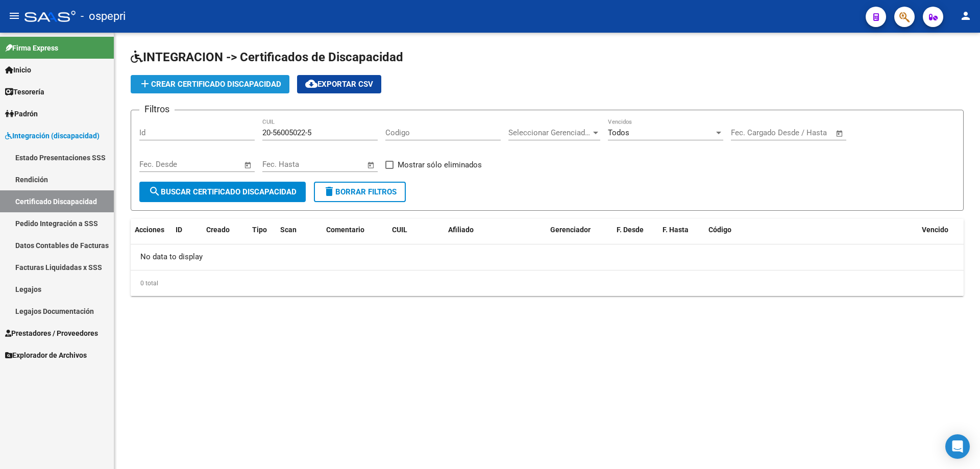 This screenshot has height=469, width=980. Describe the element at coordinates (941, 230) in the screenshot. I see `datatable-header-cell: Vencido` at that location.